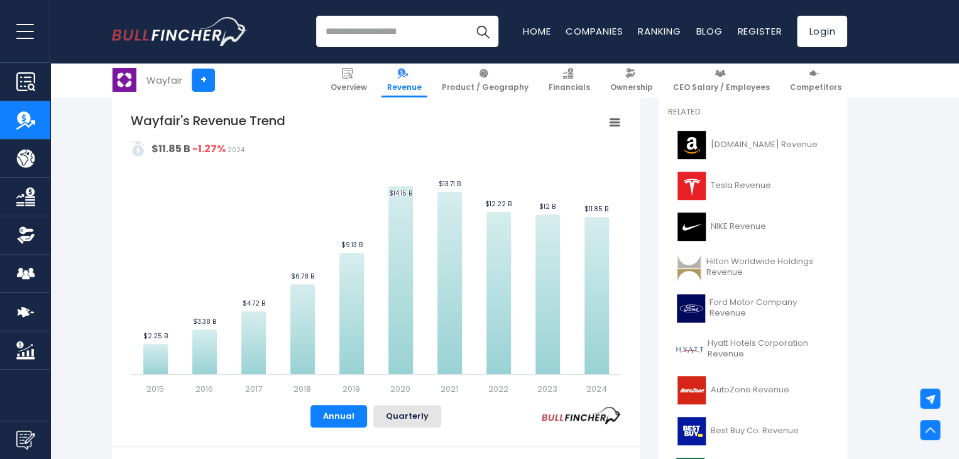  I want to click on a: Financials, so click(569, 80).